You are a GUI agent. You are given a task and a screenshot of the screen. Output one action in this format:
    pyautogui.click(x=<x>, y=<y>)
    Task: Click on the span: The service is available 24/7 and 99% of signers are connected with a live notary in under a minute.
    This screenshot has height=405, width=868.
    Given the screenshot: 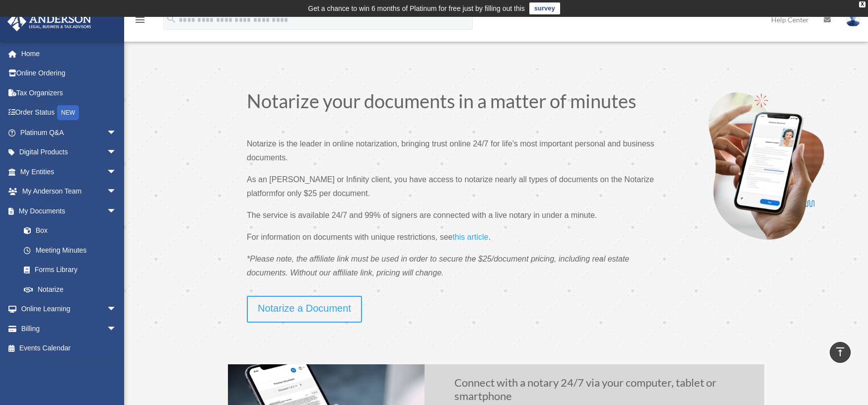 What is the action you would take?
    pyautogui.click(x=422, y=215)
    